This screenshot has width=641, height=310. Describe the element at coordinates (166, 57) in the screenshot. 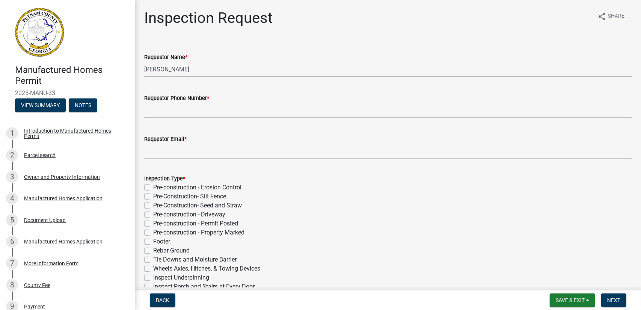

I see `label: Requestor Name` at that location.